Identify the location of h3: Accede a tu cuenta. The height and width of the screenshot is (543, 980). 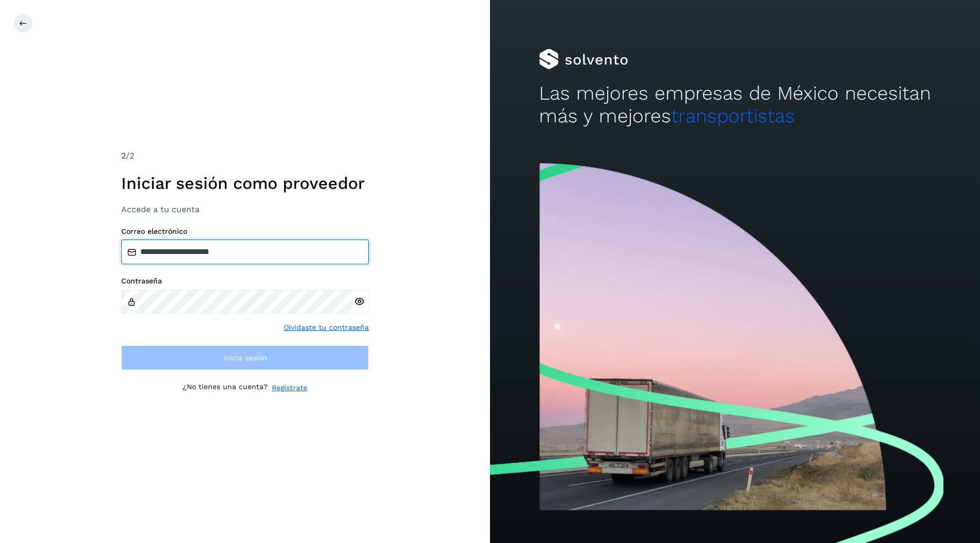
(245, 209).